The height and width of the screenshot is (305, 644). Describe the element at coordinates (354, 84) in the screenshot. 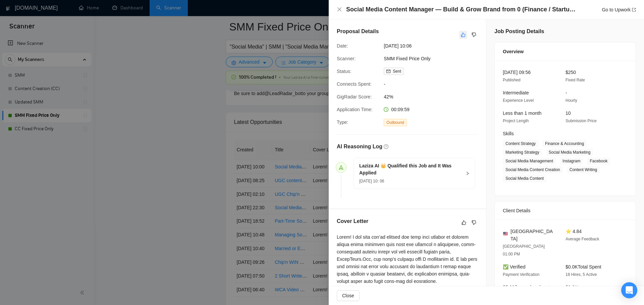

I see `span: Connects Spent:` at that location.